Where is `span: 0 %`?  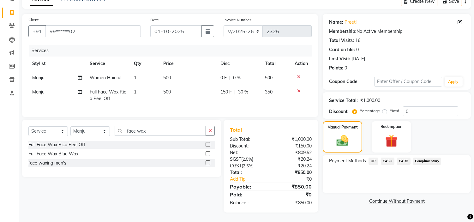
span: 0 % is located at coordinates (237, 78).